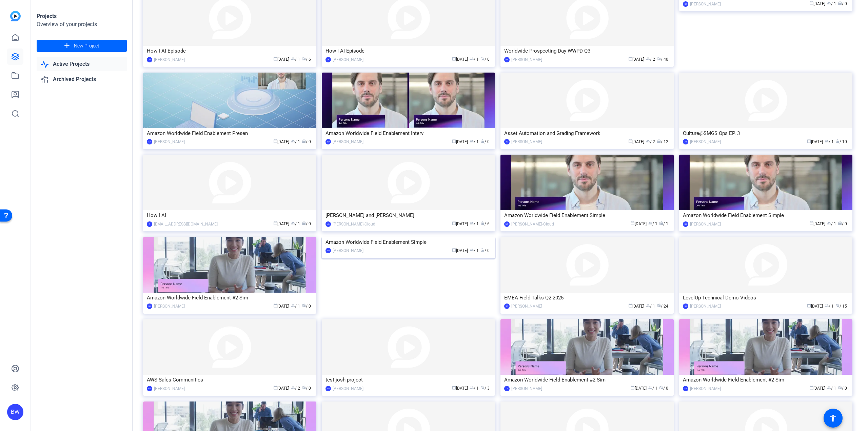 The height and width of the screenshot is (431, 868). I want to click on div: Culture@SMGS Ops EP. 3, so click(766, 133).